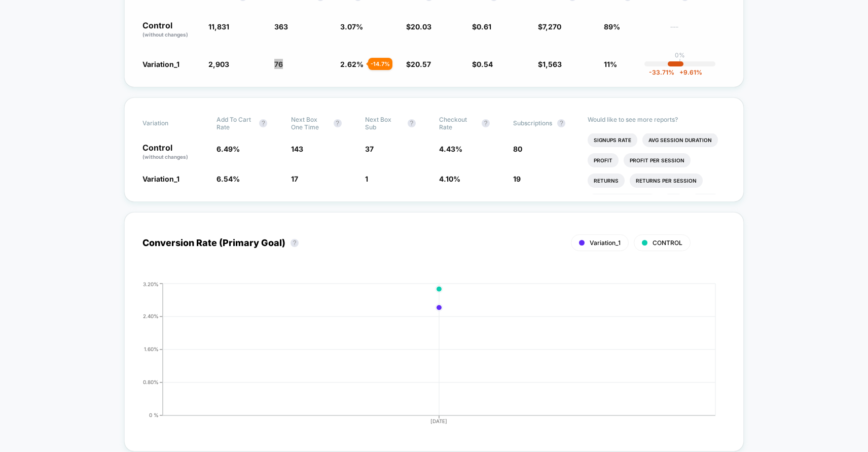 This screenshot has width=868, height=452. What do you see at coordinates (310, 124) in the screenshot?
I see `span: Next Box One Time` at bounding box center [310, 124].